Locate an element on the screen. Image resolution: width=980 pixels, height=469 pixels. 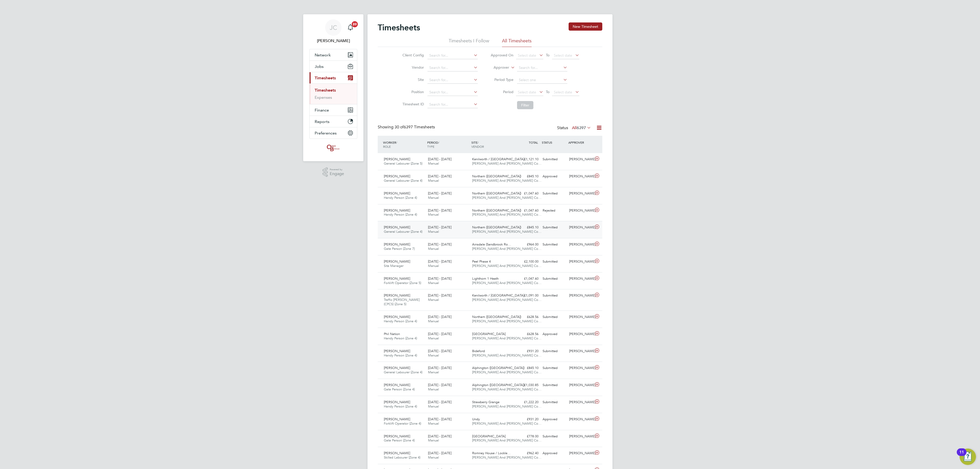
span: Peel Phase 4 is located at coordinates (481, 261).